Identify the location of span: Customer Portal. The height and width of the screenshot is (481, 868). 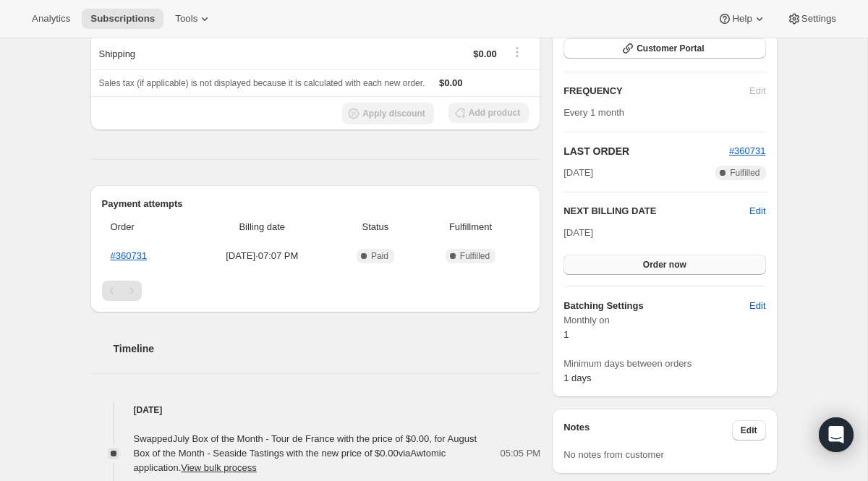
(670, 49).